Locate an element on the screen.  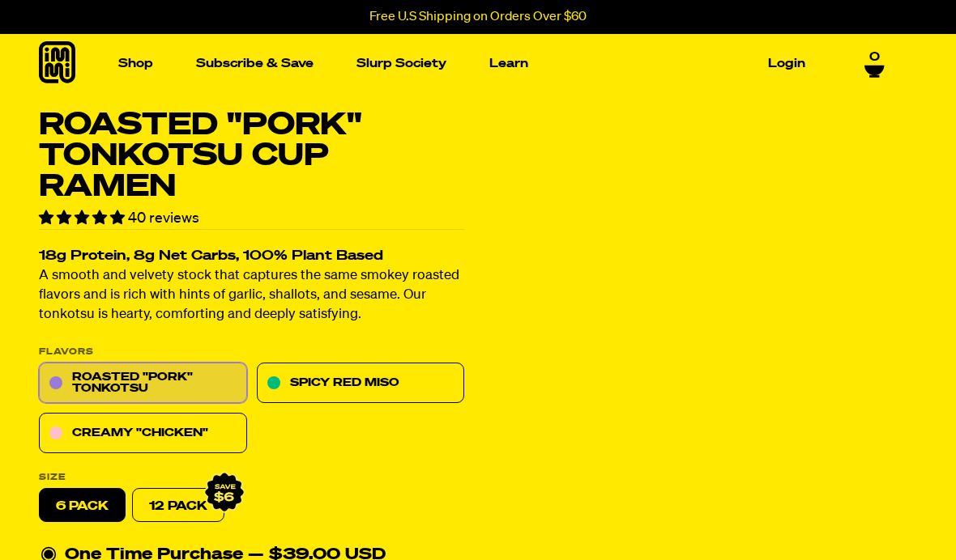
a: 12 Pack is located at coordinates (178, 506).